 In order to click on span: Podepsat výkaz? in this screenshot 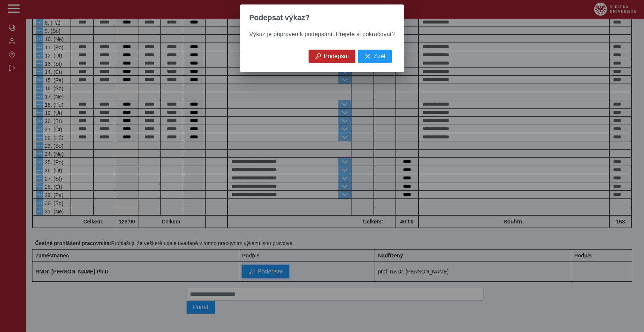, I will do `click(279, 18)`.